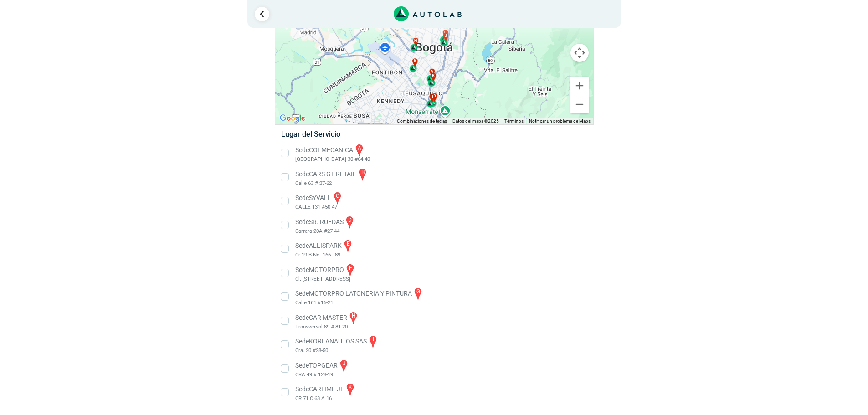 This screenshot has height=415, width=868. Describe the element at coordinates (445, 33) in the screenshot. I see `span: c` at that location.